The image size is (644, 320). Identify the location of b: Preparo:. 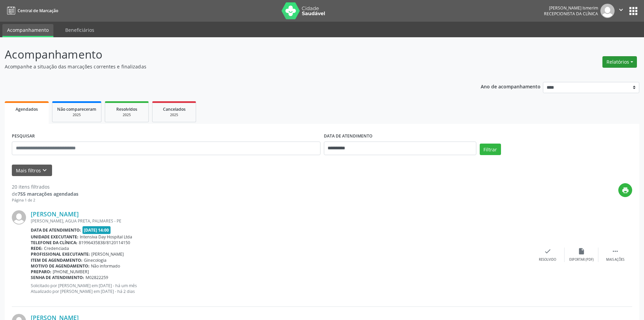
(41, 271).